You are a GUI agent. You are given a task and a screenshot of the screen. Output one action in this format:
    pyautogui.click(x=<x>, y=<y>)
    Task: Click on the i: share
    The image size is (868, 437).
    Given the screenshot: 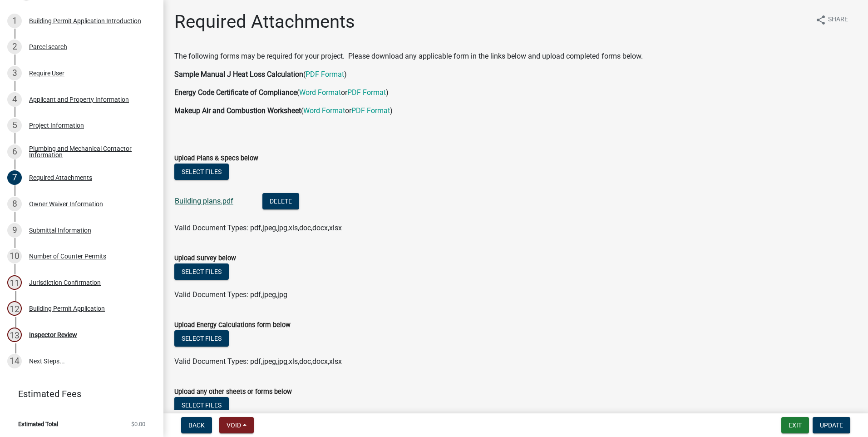 What is the action you would take?
    pyautogui.click(x=821, y=20)
    